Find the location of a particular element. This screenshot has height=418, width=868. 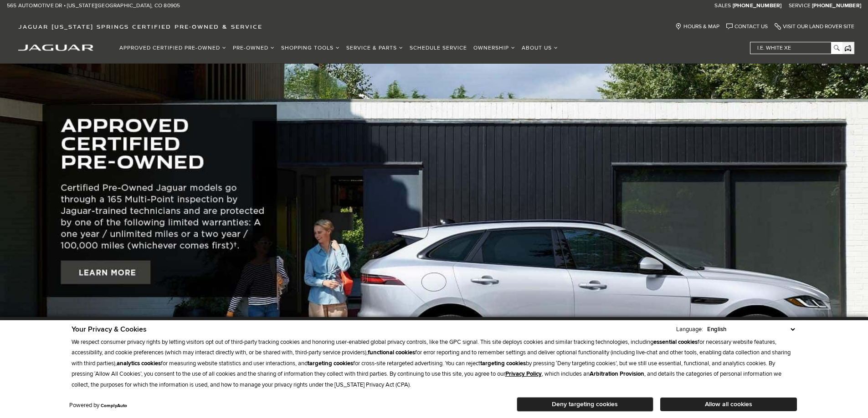

img: Jaguar is located at coordinates (55, 48).